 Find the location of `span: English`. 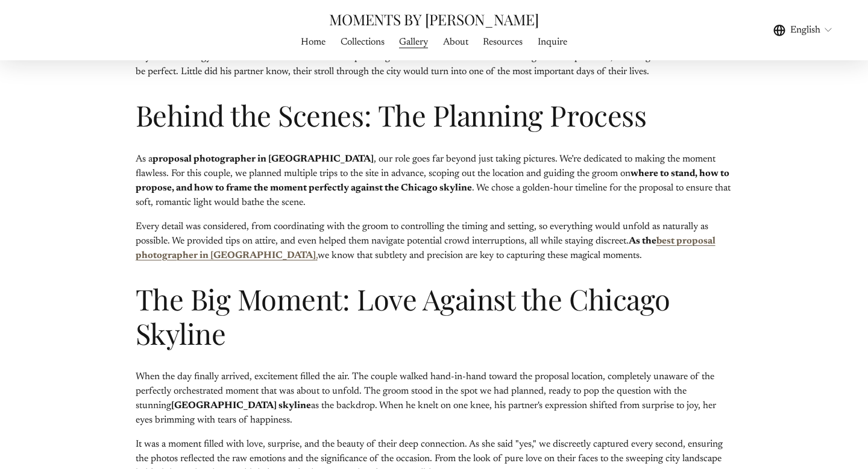

span: English is located at coordinates (805, 30).